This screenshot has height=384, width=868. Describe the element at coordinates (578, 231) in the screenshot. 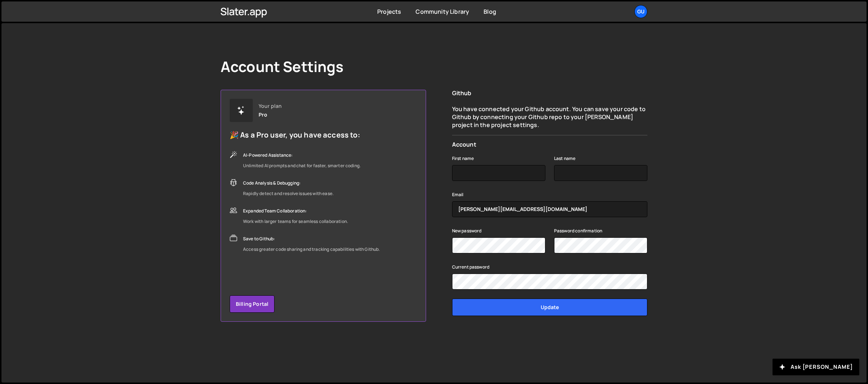

I see `label: Password confirmation` at that location.